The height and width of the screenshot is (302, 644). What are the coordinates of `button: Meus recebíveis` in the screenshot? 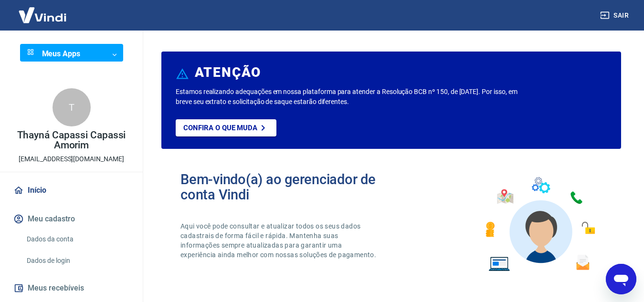 It's located at (71, 288).